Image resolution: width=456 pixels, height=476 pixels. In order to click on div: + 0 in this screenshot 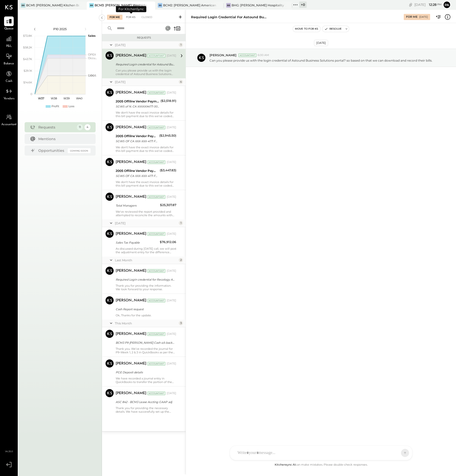, I will do `click(303, 5)`.